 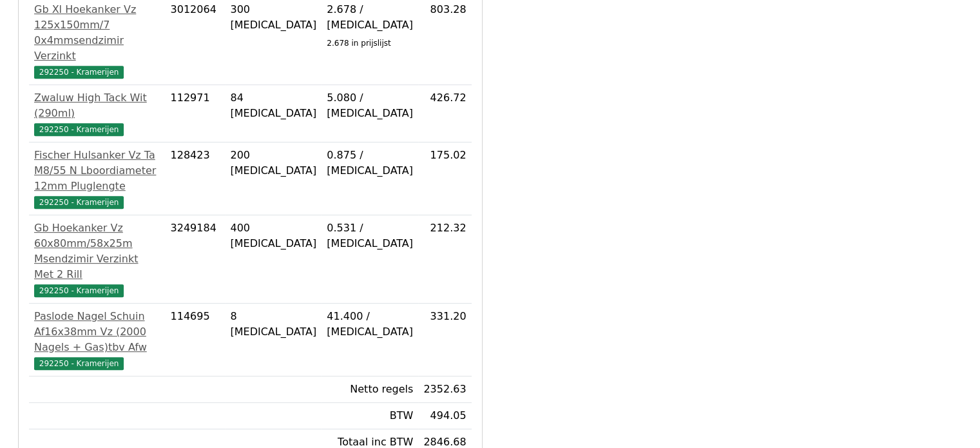 What do you see at coordinates (97, 332) in the screenshot?
I see `div: Paslode Nagel Schuin Af16x38mm Vz (2000 Nagels + Gas)tbv Afw` at bounding box center [97, 332].